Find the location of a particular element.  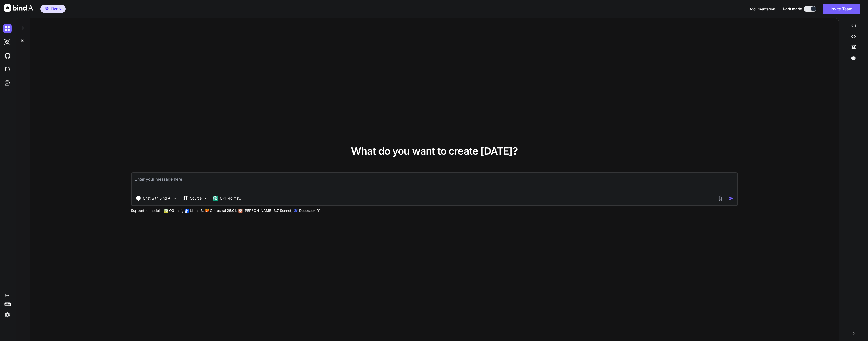

img: githubDark is located at coordinates (7, 56).